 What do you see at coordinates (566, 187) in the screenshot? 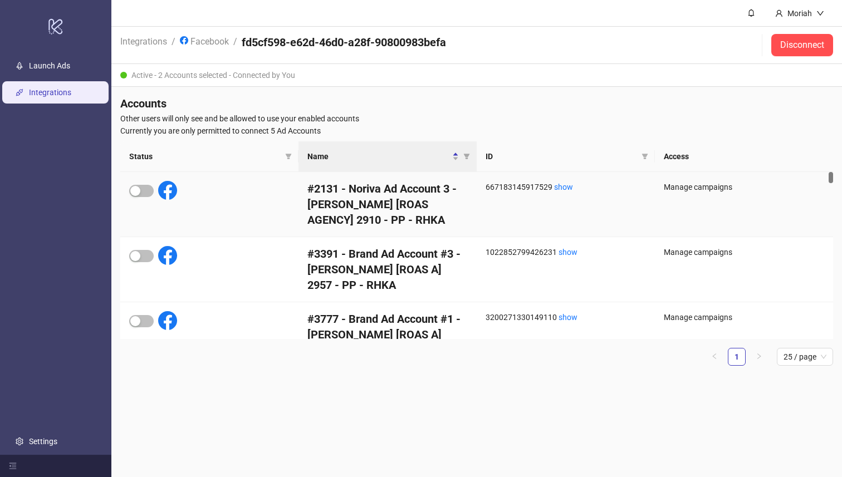
I see `div: 667183145917529` at bounding box center [566, 187].